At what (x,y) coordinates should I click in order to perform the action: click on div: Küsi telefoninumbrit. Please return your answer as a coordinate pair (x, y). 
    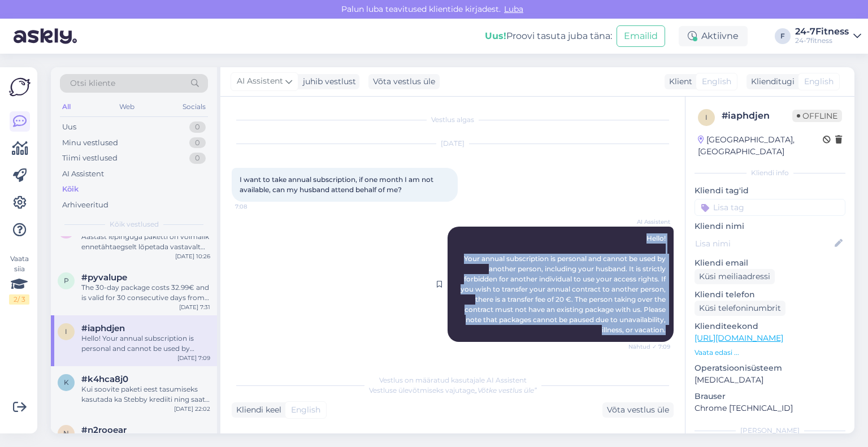
    Looking at the image, I should click on (740, 308).